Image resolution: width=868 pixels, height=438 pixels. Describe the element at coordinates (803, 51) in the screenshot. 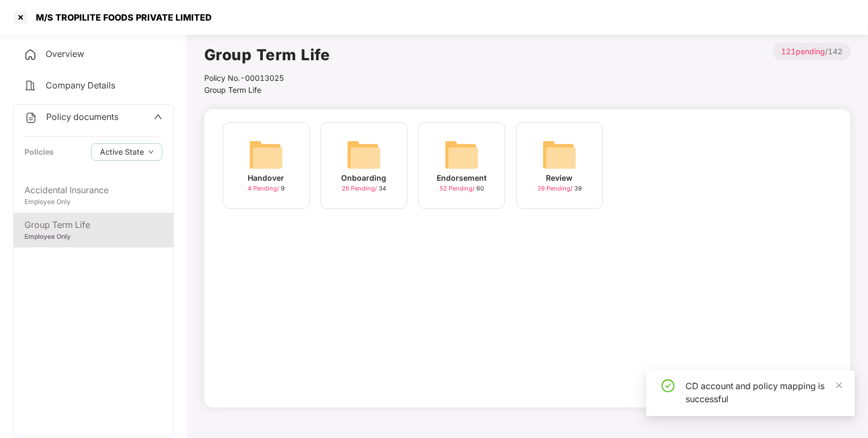

I see `span: 121 pending` at that location.